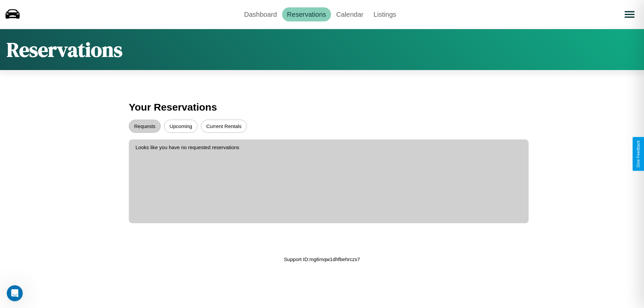  I want to click on a: Calendar, so click(349, 14).